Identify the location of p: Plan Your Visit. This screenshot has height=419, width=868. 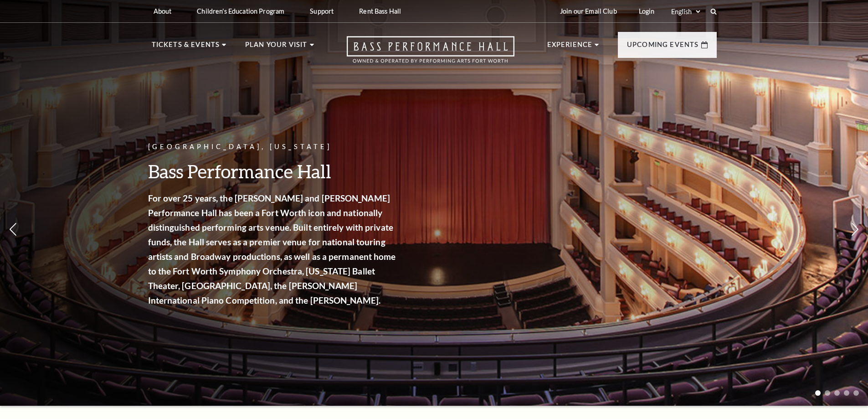
(276, 47).